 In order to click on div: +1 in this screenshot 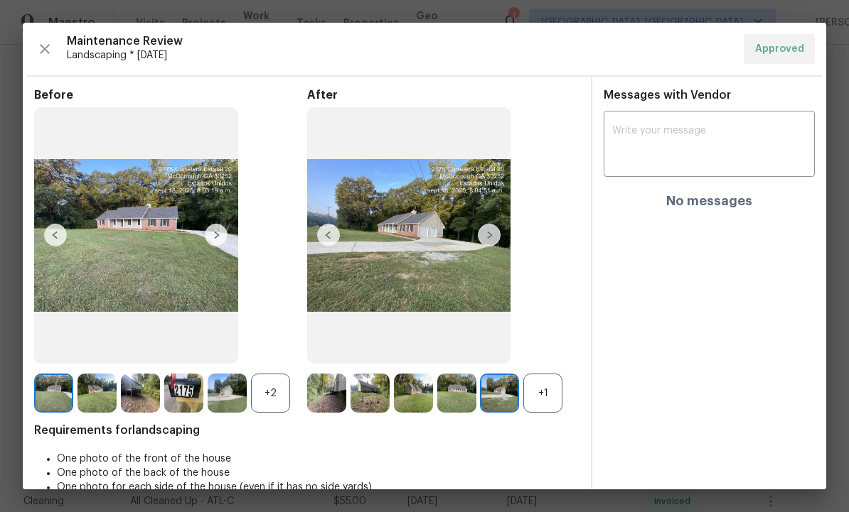, I will do `click(542, 393)`.